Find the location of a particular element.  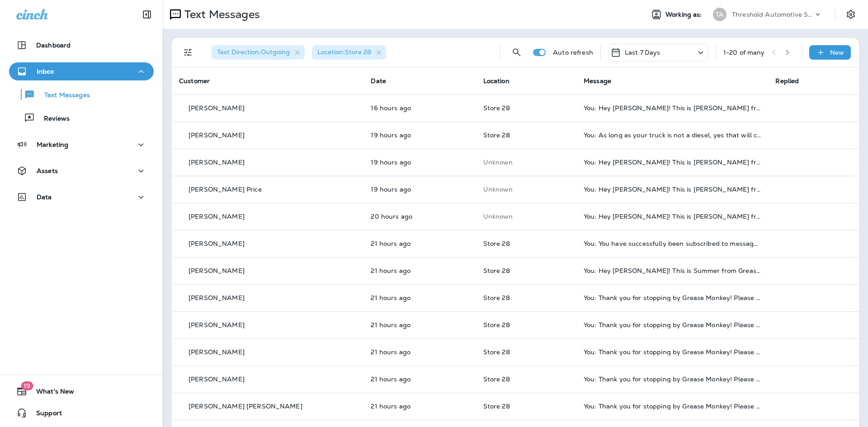

button: Marketing is located at coordinates (81, 145).